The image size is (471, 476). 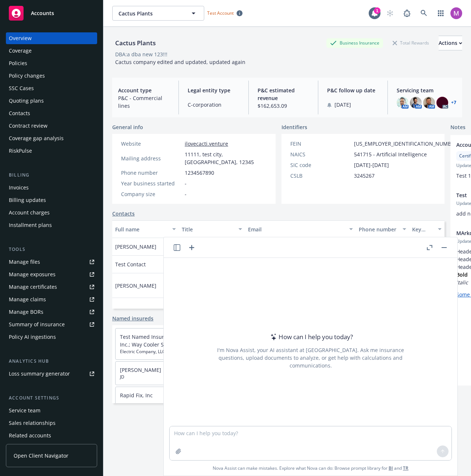 What do you see at coordinates (128, 127) in the screenshot?
I see `span: General info` at bounding box center [128, 127].